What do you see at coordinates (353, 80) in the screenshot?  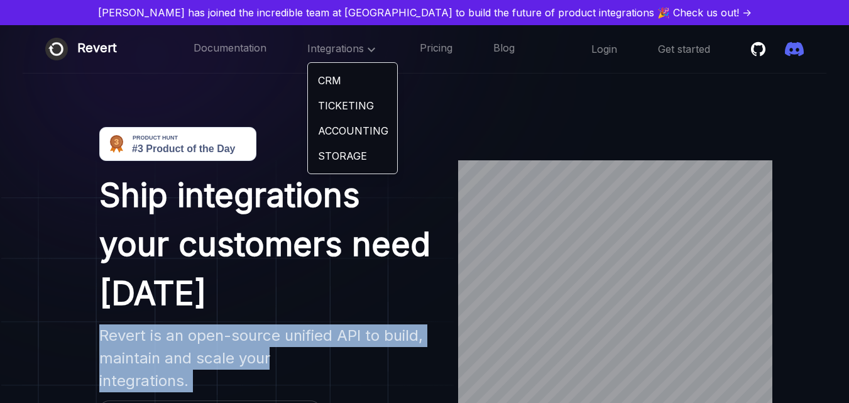 I see `a: CRM` at bounding box center [353, 80].